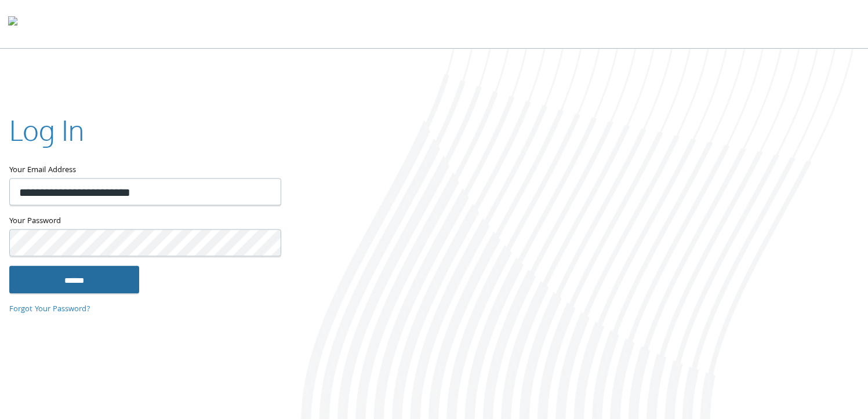 Image resolution: width=868 pixels, height=419 pixels. What do you see at coordinates (50, 309) in the screenshot?
I see `a: Forgot Your Password?` at bounding box center [50, 309].